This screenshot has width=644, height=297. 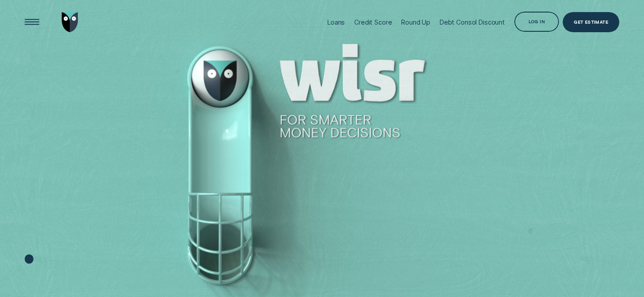 I want to click on div: Credit Score, so click(x=373, y=22).